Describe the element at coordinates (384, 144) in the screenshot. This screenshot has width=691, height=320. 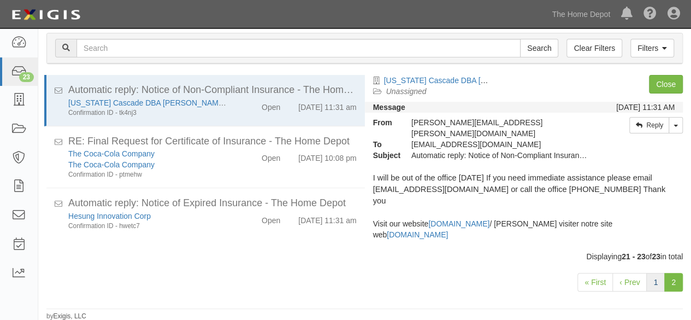
I see `strong: To` at that location.